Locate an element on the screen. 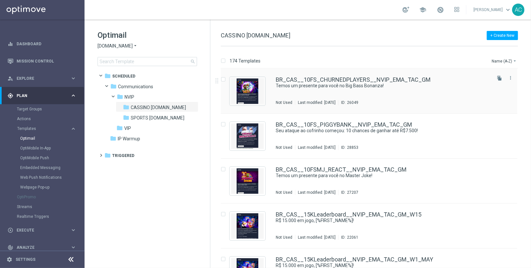  a: BR_CAS__10FS_PIGGYBANK__NVIP_EMA_TAC_GM is located at coordinates (344, 125).